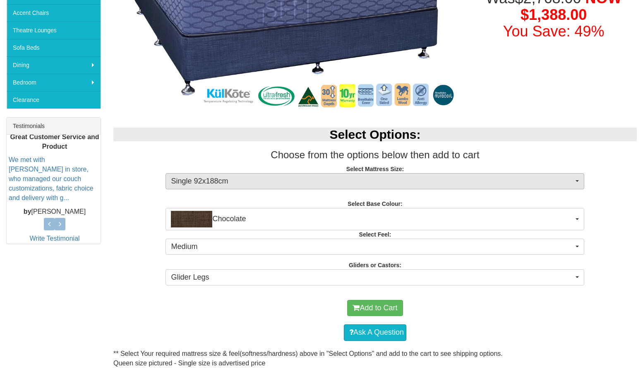  I want to click on strong: Select Mattress Size:, so click(375, 169).